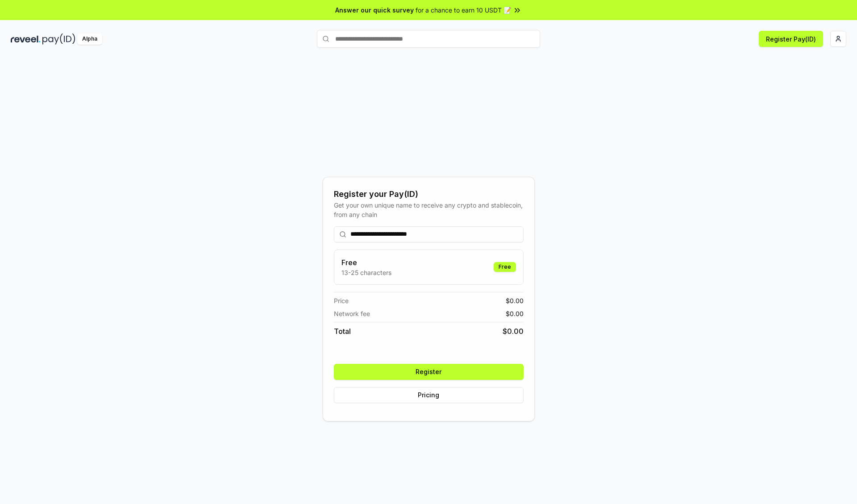 The image size is (857, 504). Describe the element at coordinates (505, 266) in the screenshot. I see `div: Free` at that location.